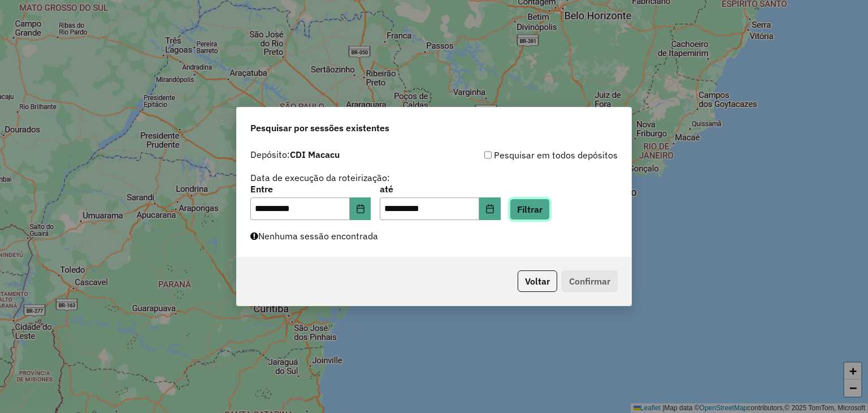 This screenshot has height=413, width=868. Describe the element at coordinates (320, 177) in the screenshot. I see `label: Data de execução da roteirização:` at that location.